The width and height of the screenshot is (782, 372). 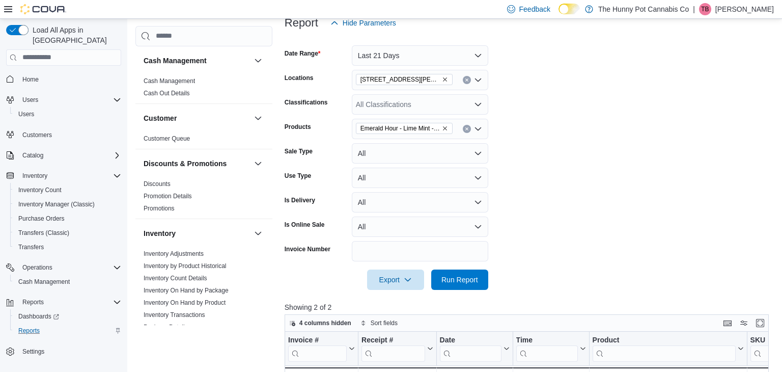 I want to click on a: Settings, so click(x=33, y=352).